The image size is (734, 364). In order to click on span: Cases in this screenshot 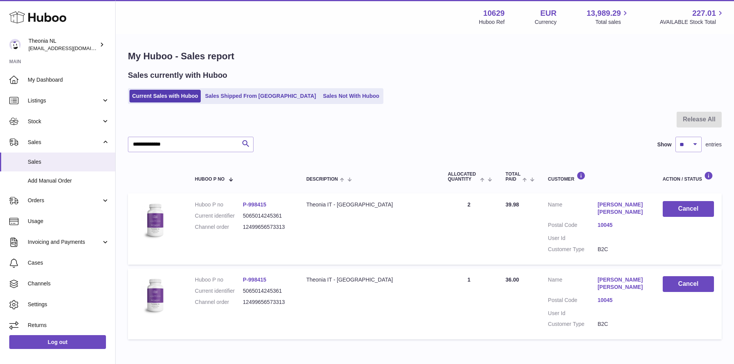, I will do `click(69, 263)`.